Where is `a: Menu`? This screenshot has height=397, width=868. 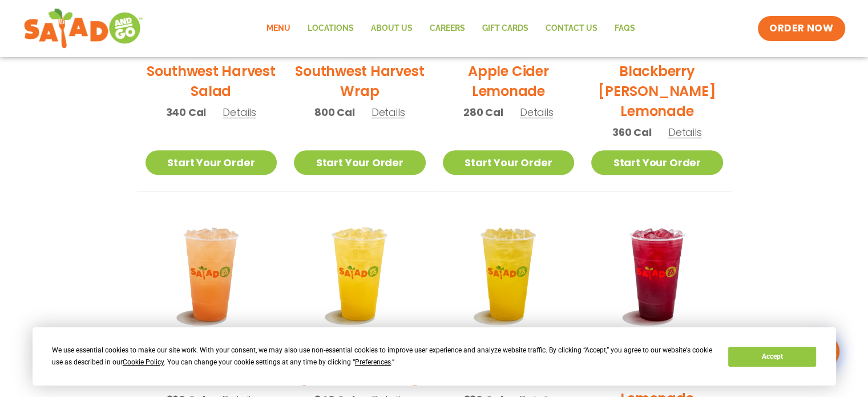
a: Menu is located at coordinates (278, 29).